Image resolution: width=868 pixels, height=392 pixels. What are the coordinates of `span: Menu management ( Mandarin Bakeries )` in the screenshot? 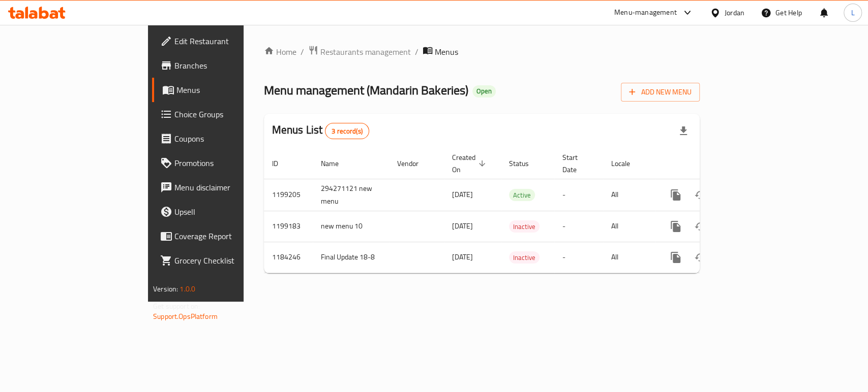 It's located at (366, 90).